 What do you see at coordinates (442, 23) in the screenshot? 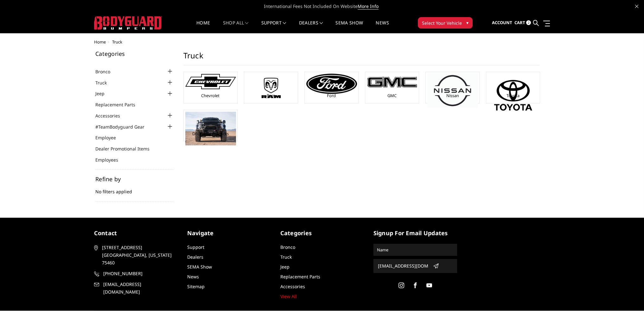
I see `span: Select Your Vehicle` at bounding box center [442, 23].